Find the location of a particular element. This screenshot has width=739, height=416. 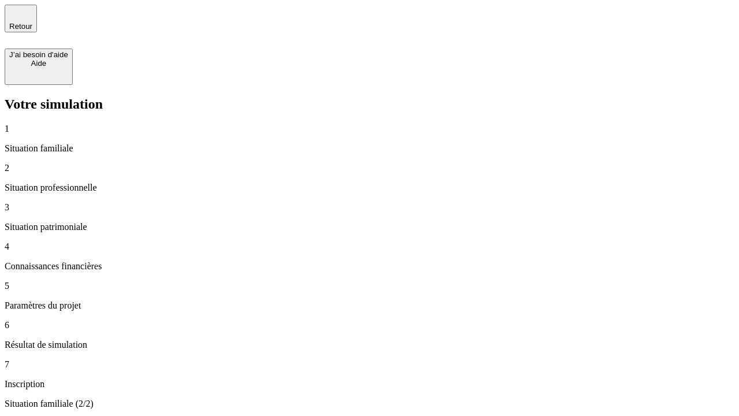

p: Inscription is located at coordinates (369, 384).